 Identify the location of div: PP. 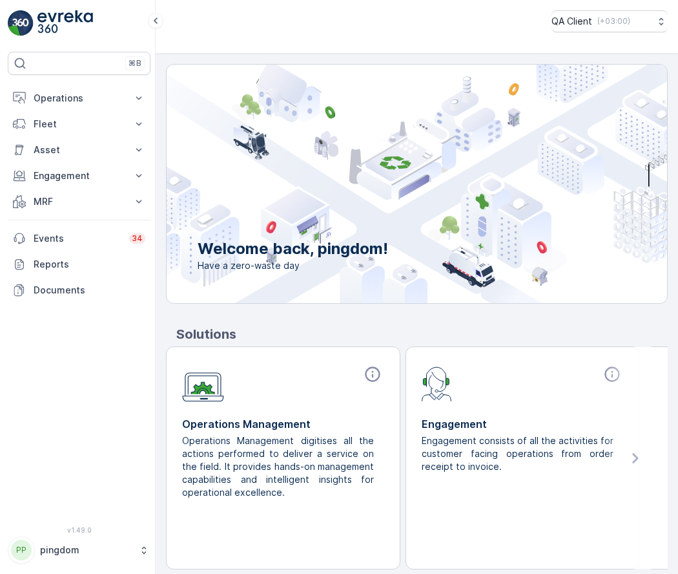
(21, 550).